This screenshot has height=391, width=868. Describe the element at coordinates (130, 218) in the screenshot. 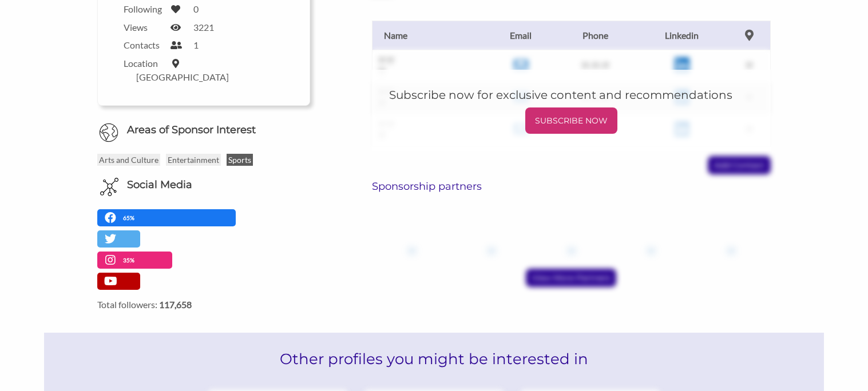

I see `p: 65%` at that location.